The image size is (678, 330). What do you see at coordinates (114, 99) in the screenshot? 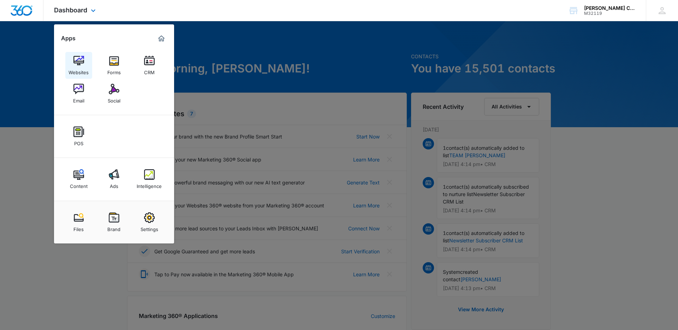
I see `div: Social` at bounding box center [114, 99].